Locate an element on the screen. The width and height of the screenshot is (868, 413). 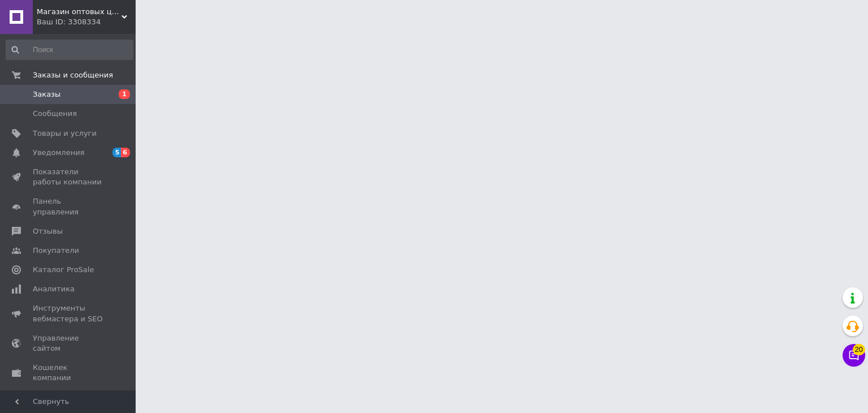
span: Уведомления is located at coordinates (58, 153).